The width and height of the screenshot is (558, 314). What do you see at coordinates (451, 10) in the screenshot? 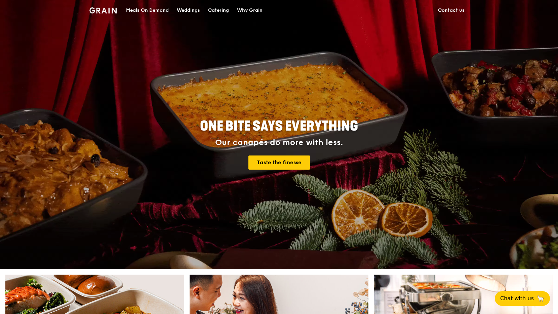
I see `a: Contact us` at bounding box center [451, 10].